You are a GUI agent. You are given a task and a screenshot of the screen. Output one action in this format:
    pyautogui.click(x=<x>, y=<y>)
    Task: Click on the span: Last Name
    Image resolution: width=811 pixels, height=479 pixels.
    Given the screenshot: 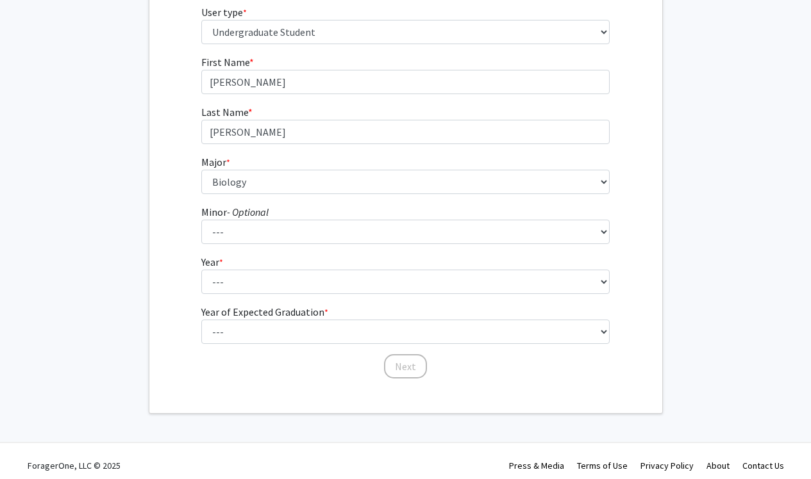 What is the action you would take?
    pyautogui.click(x=224, y=112)
    